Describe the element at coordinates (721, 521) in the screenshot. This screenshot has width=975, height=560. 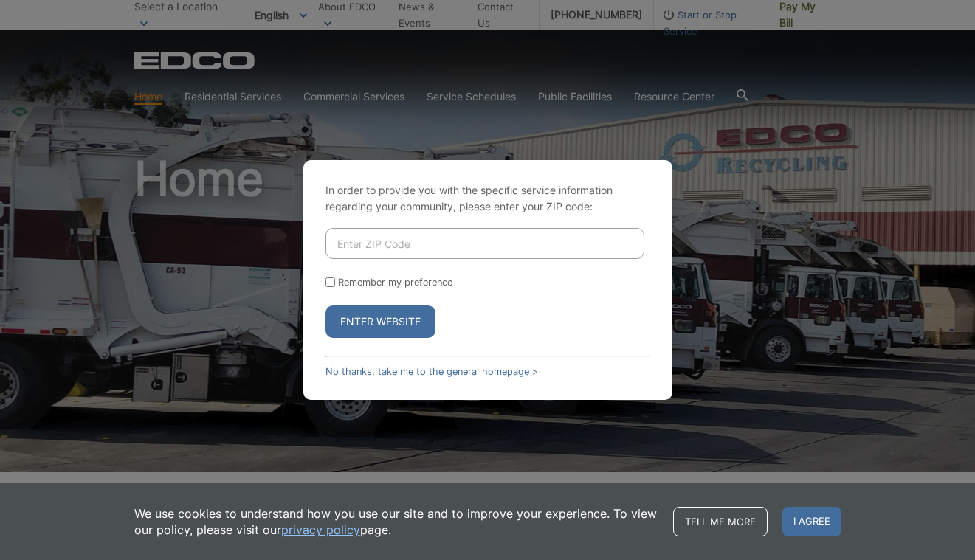
I see `a: Tell me more` at that location.